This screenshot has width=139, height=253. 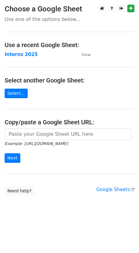 What do you see at coordinates (21, 54) in the screenshot?
I see `a: Interns 2025` at bounding box center [21, 54].